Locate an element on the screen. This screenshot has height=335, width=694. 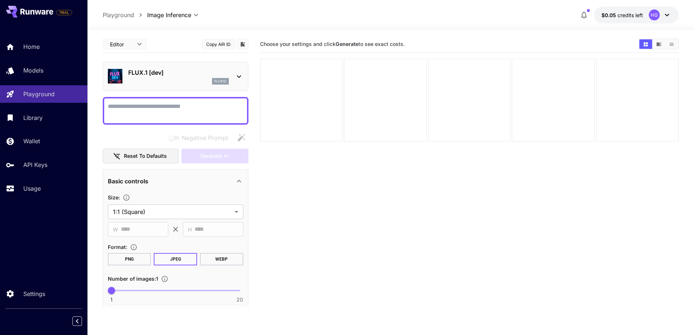
div: Collapse sidebar is located at coordinates (83, 321).